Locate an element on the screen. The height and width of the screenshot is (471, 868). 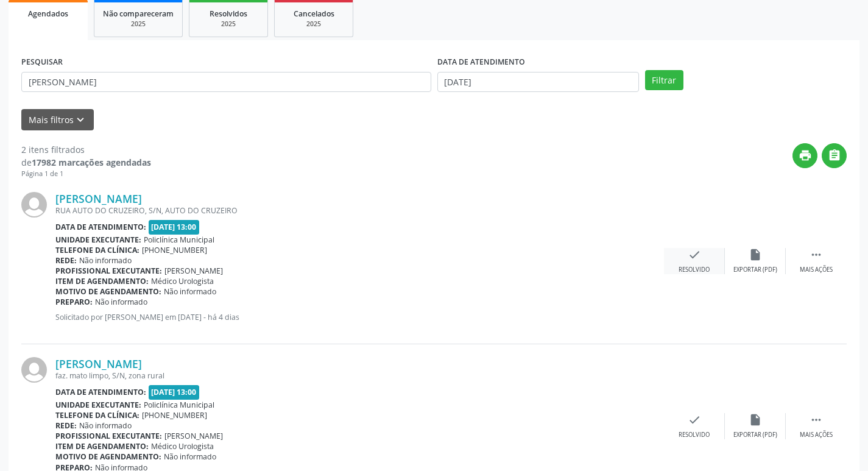
span: Cancelados is located at coordinates (314, 13).